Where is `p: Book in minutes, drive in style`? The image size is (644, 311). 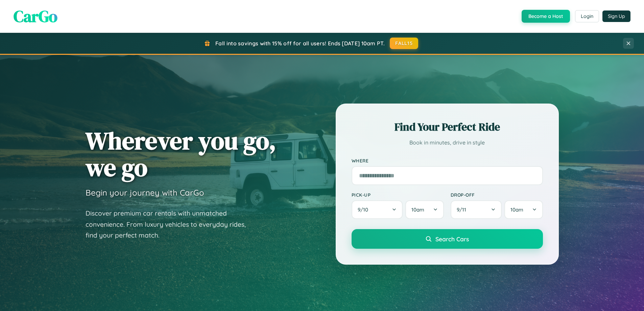 p: Book in minutes, drive in style is located at coordinates (447, 143).